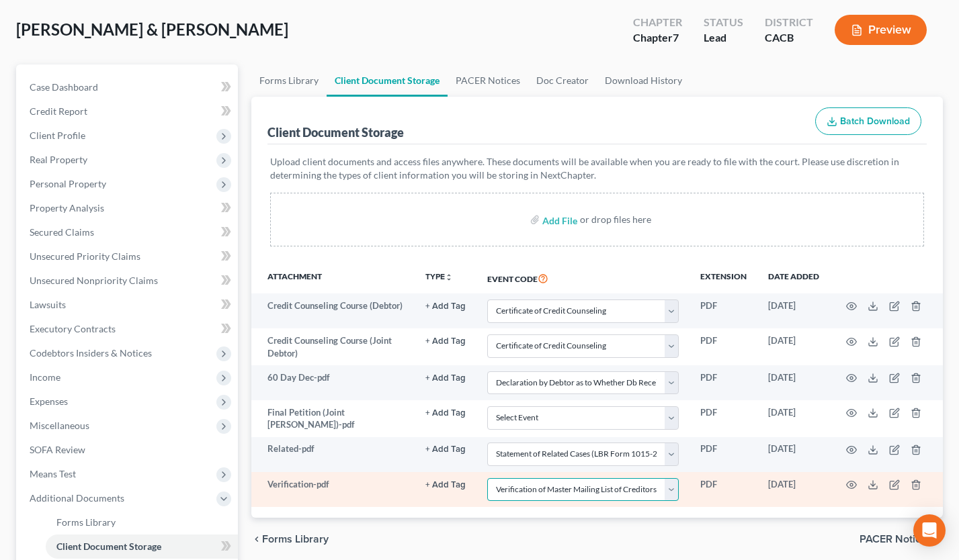 The width and height of the screenshot is (959, 560). Describe the element at coordinates (333, 278) in the screenshot. I see `th: Attachment` at that location.